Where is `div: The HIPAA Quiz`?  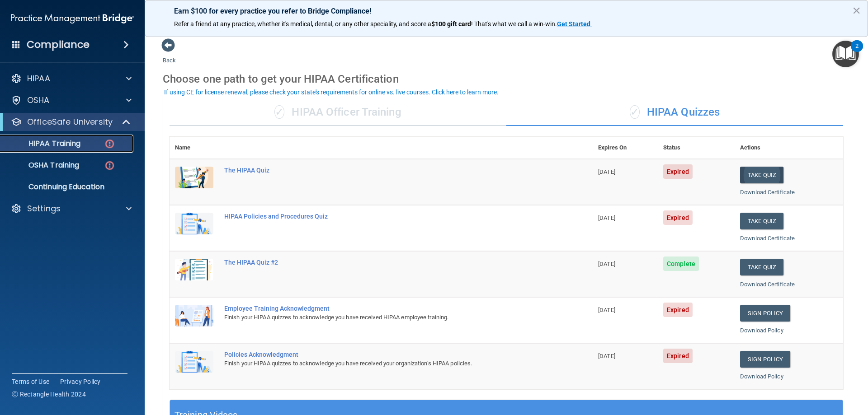 div: The HIPAA Quiz is located at coordinates (386, 171).